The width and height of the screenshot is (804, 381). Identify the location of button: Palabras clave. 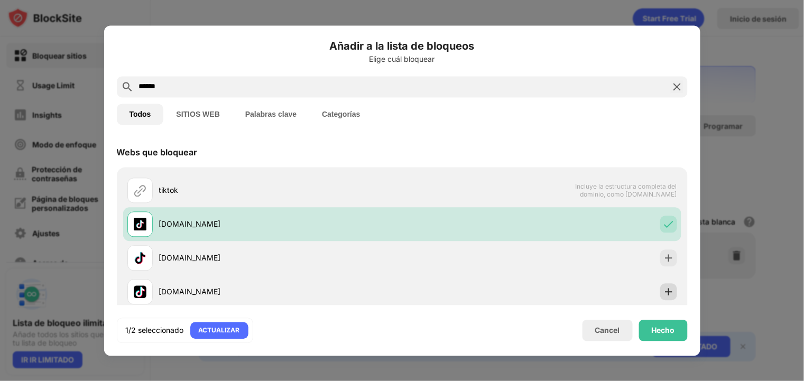
(271, 114).